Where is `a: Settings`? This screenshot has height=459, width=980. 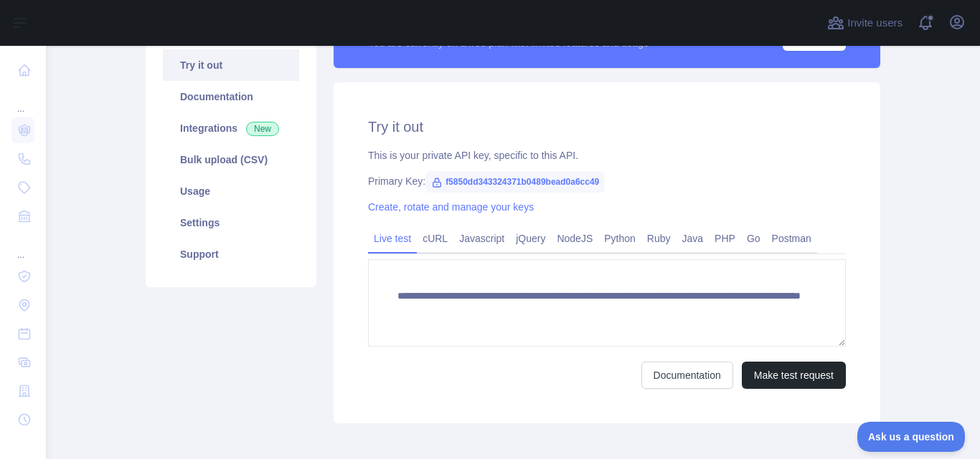
a: Settings is located at coordinates (231, 223).